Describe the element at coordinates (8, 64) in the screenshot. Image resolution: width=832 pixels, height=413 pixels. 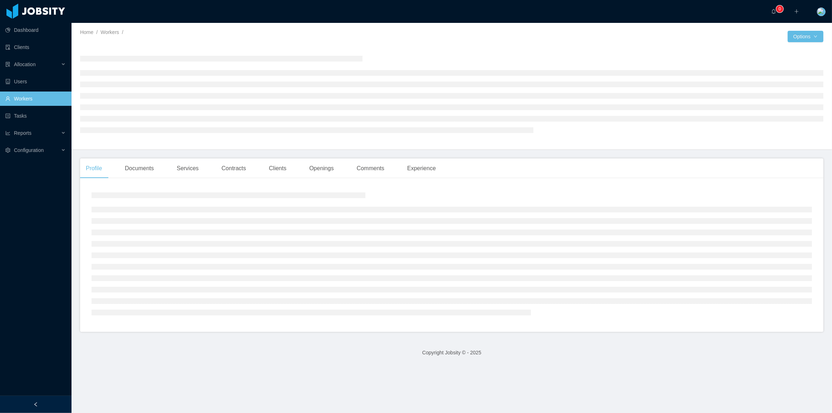
I see `i: icon: solution` at that location.